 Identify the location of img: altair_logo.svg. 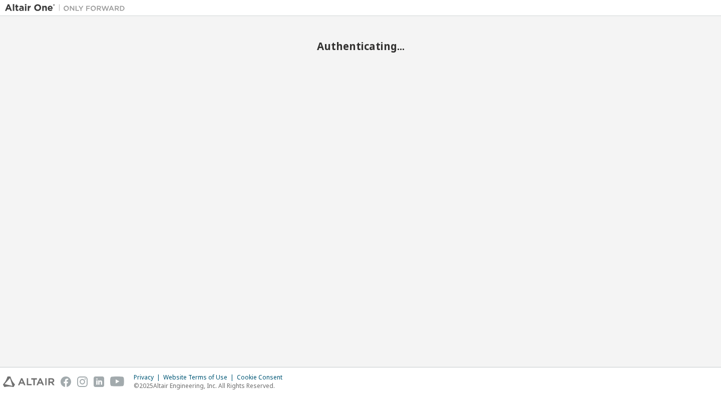
(29, 382).